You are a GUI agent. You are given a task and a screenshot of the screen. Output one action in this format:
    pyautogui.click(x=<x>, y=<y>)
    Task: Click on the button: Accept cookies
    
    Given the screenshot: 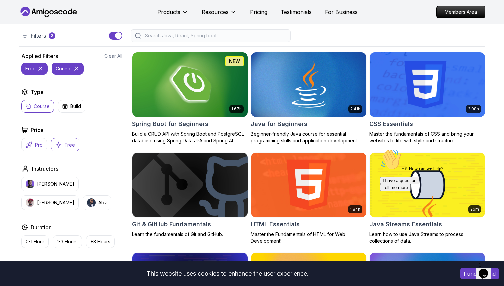 What is the action you would take?
    pyautogui.click(x=480, y=273)
    